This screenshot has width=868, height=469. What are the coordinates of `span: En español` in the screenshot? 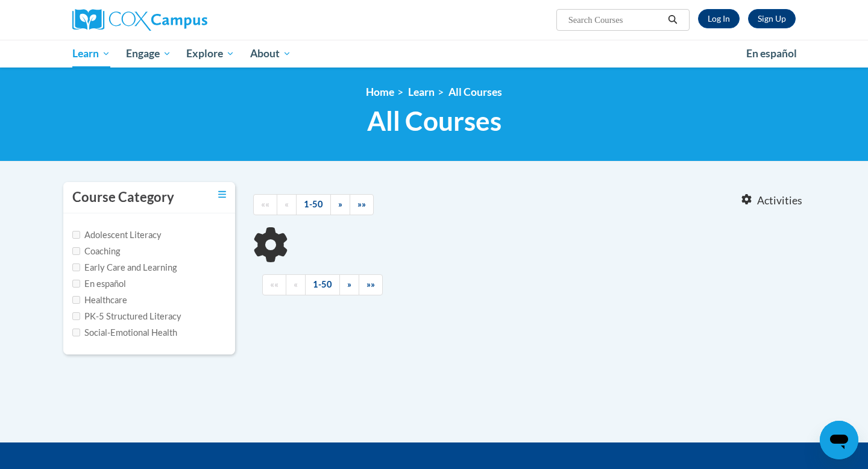 It's located at (772, 53).